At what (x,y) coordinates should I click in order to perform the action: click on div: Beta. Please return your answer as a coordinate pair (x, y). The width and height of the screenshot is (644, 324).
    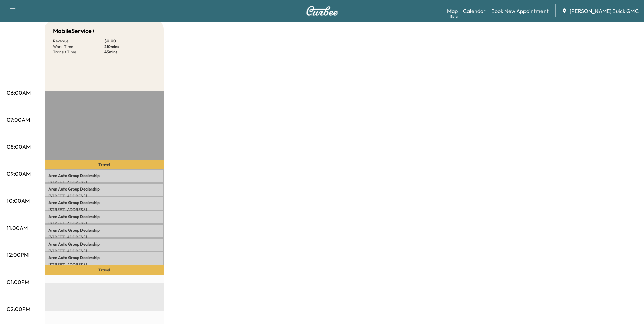
    Looking at the image, I should click on (454, 16).